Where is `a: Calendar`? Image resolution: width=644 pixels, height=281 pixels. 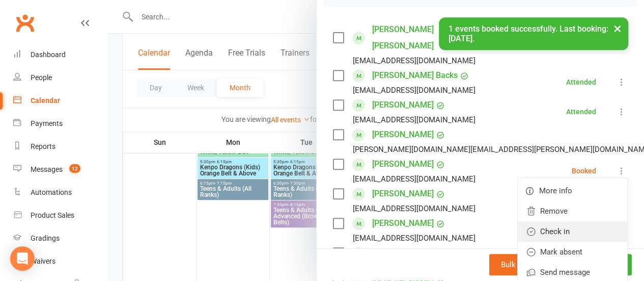 a: Calendar is located at coordinates (60, 100).